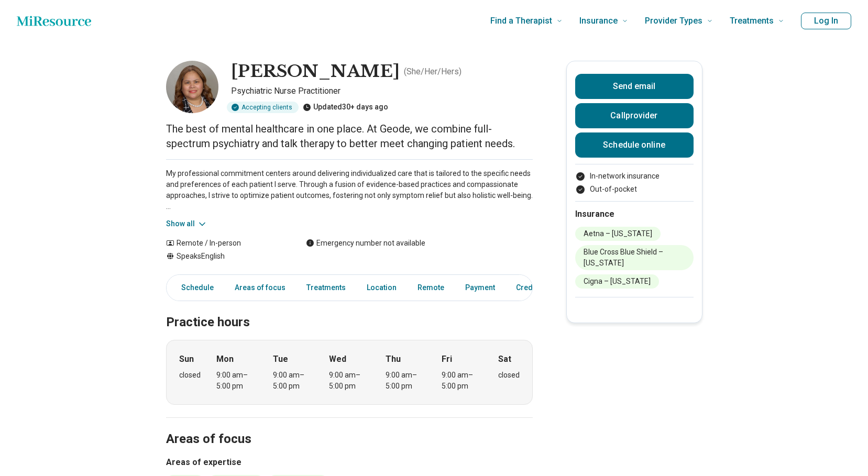 This screenshot has width=868, height=476. I want to click on li: Out-of-pocket, so click(634, 189).